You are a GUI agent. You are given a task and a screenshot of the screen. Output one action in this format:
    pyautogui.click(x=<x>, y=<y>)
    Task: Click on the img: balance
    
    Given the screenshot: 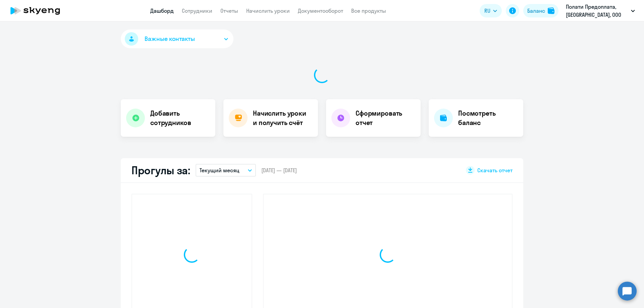 What is the action you would take?
    pyautogui.click(x=551, y=10)
    